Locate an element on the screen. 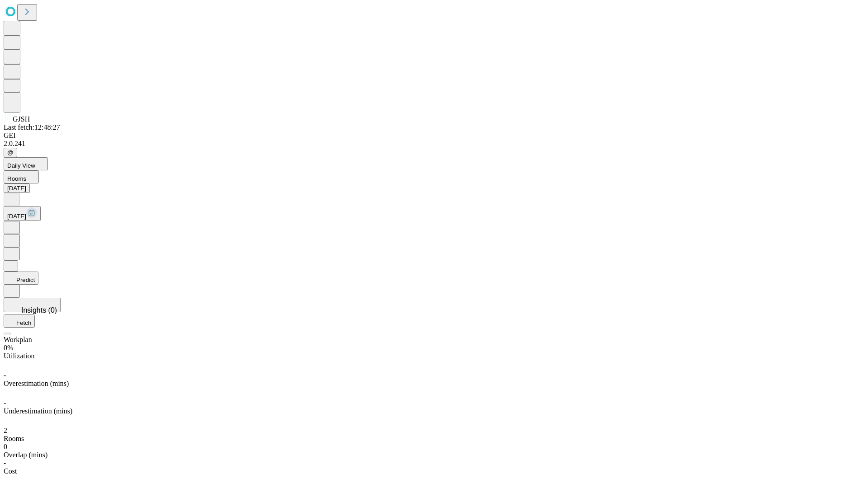 The height and width of the screenshot is (488, 868). span: Overestimation (mins) is located at coordinates (37, 383).